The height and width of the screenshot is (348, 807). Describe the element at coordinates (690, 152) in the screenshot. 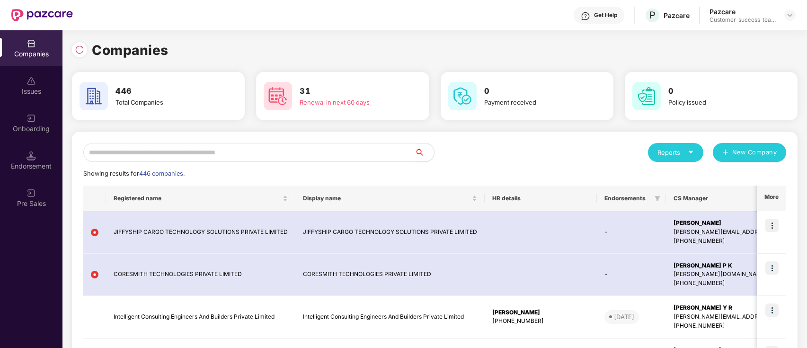

I see `span: caret-down` at that location.